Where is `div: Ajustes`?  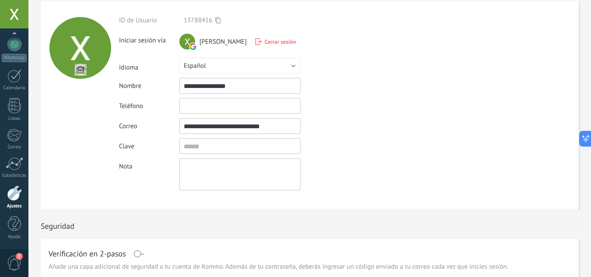
div: Ajustes is located at coordinates (14, 206).